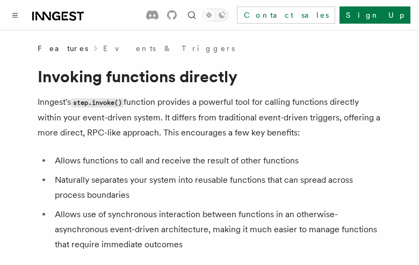 The image size is (419, 265). I want to click on li: Allows functions to call and receive the result of other functions, so click(217, 161).